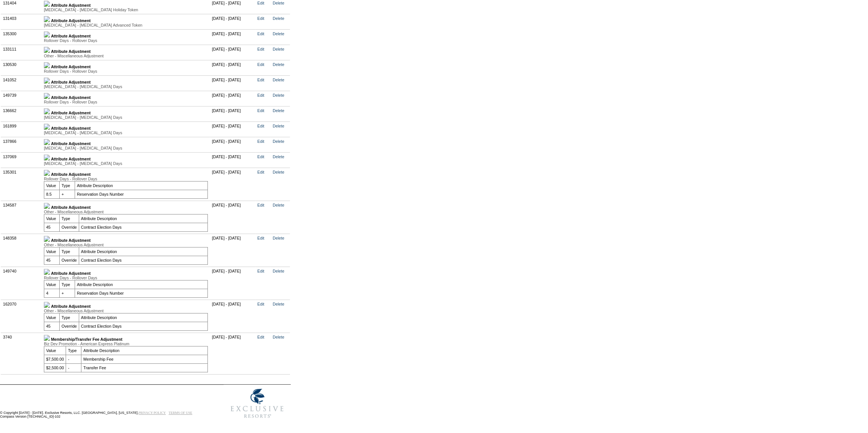  Describe the element at coordinates (21, 184) in the screenshot. I see `td: 135301` at that location.